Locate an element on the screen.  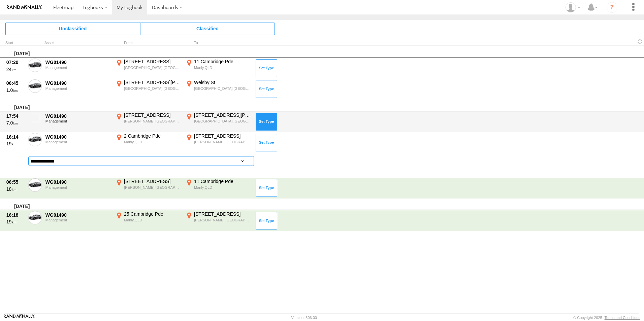
div: 2 Cambridge Pde is located at coordinates (152, 136).